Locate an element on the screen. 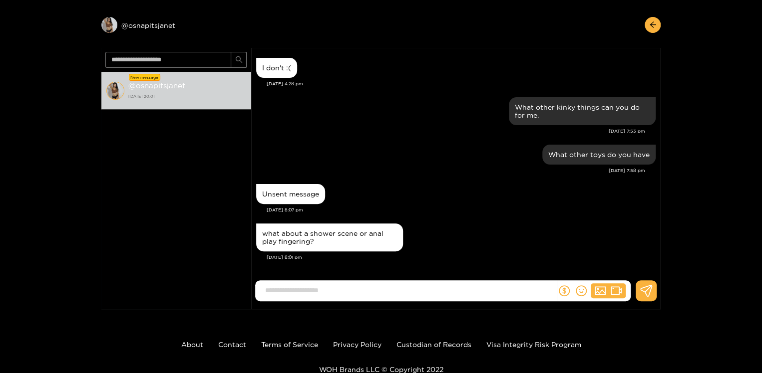  span: arrow-left is located at coordinates (652, 25).